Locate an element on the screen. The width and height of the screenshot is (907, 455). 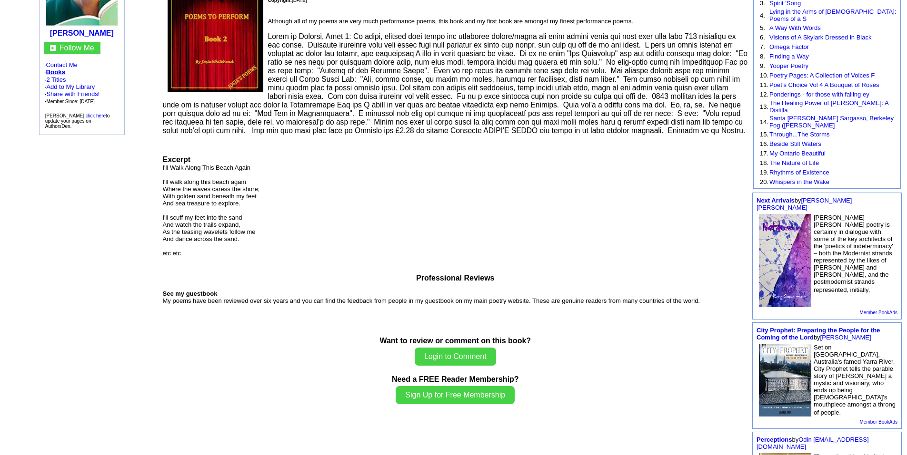
a: Visions of A Skylark Dressed in Black is located at coordinates (820, 37).